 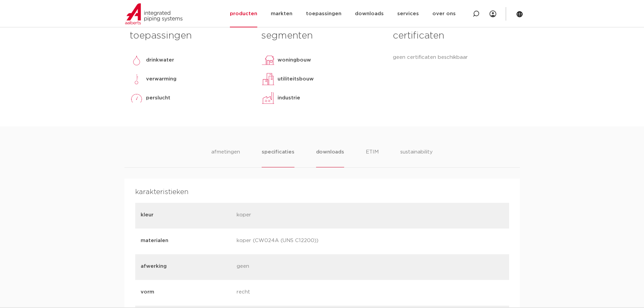 What do you see at coordinates (282, 241) in the screenshot?
I see `p: koper (CW024A (UNS C12200))` at bounding box center [282, 241].